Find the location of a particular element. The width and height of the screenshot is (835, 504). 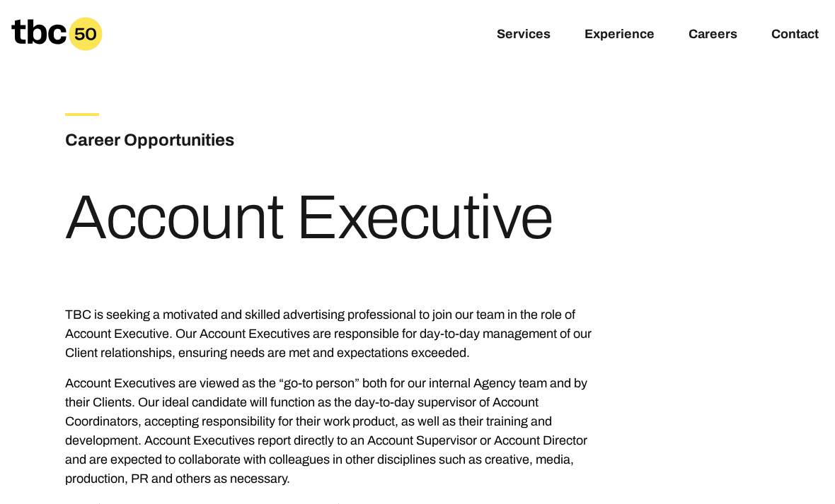

h1: Account Executive is located at coordinates (309, 217).